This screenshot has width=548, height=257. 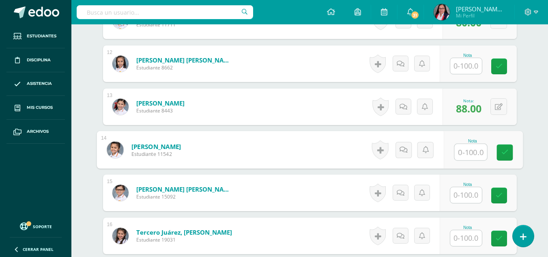 What do you see at coordinates (121, 64) in the screenshot?
I see `img: b682e832736c30e267335fd12ae0d256.png` at bounding box center [121, 64].